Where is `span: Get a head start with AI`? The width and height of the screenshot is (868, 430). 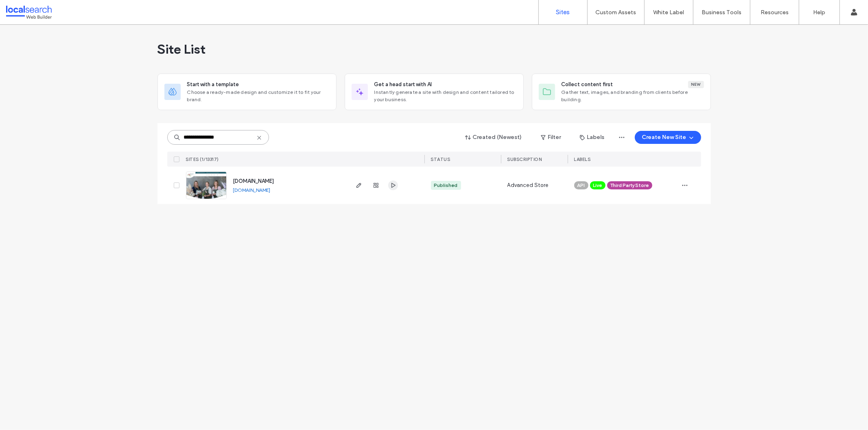
span: Get a head start with AI is located at coordinates (403, 85).